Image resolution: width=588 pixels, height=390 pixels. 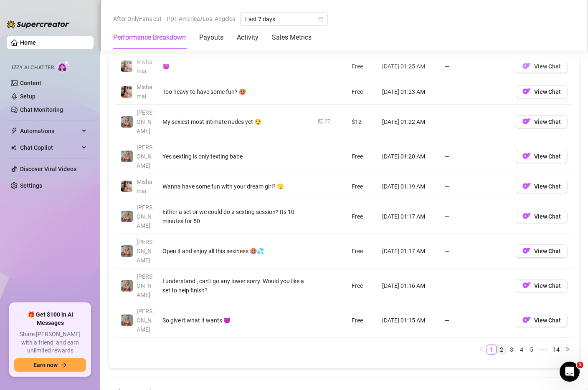 I want to click on span: Izzy AI Chatter, so click(x=33, y=68).